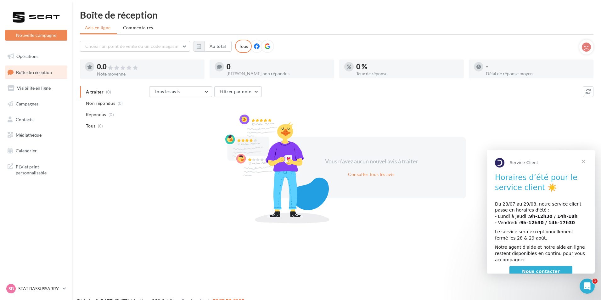 Image resolution: width=601 pixels, height=300 pixels. Describe the element at coordinates (36, 151) in the screenshot. I see `a: Calendrier` at that location.